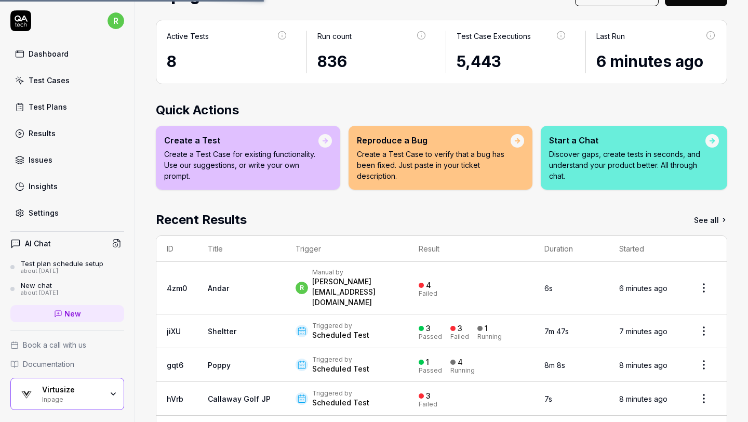 This screenshot has width=748, height=422. What do you see at coordinates (355, 272) in the screenshot?
I see `div: Manual by` at bounding box center [355, 272].